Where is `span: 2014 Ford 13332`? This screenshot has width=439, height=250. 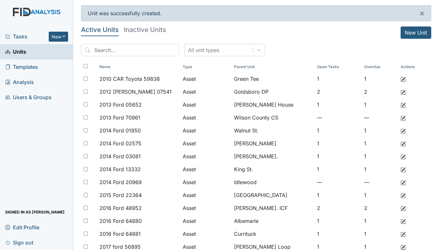 span: 2014 Ford 13332 is located at coordinates (120, 169).